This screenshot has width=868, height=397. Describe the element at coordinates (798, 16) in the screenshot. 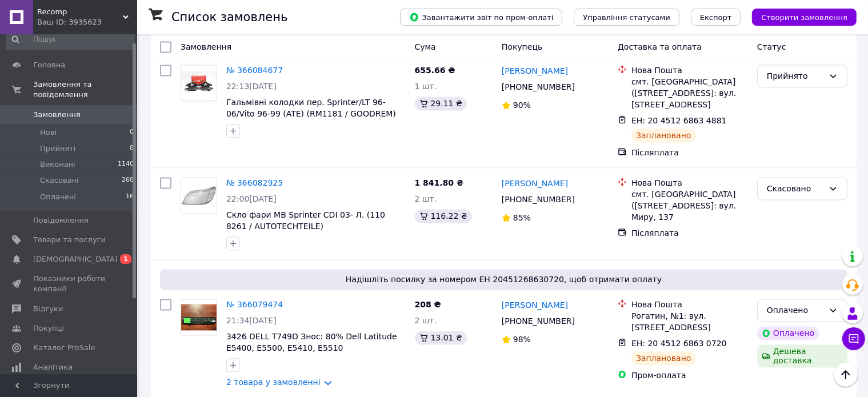

I see `a: Створити замовлення` at that location.